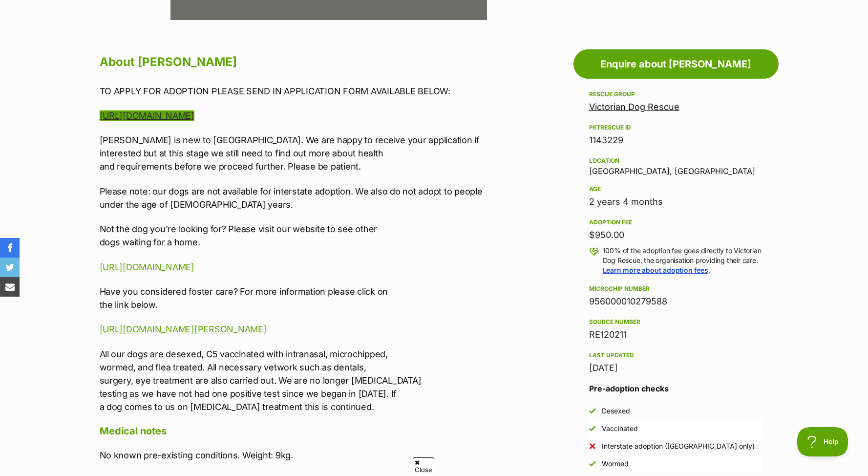 This screenshot has height=476, width=868. I want to click on div: Location, so click(676, 161).